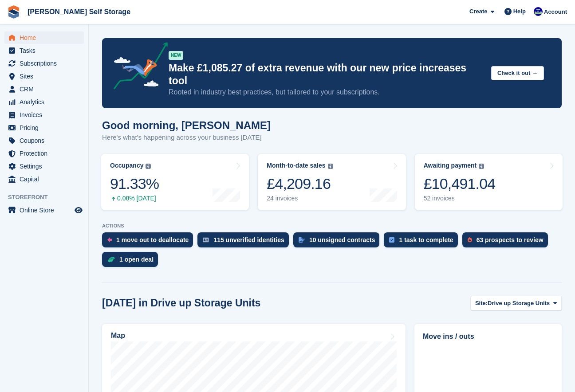 The height and width of the screenshot is (392, 575). I want to click on p: Make £1,085.27 of extra revenue with our new price increases tool, so click(326, 75).